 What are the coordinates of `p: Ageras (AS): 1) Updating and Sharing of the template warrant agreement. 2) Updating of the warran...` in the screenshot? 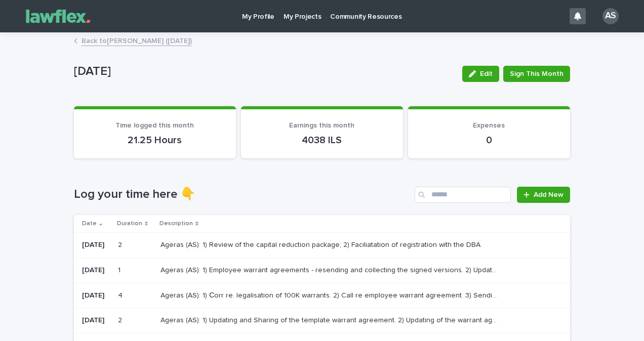 It's located at (330, 319).